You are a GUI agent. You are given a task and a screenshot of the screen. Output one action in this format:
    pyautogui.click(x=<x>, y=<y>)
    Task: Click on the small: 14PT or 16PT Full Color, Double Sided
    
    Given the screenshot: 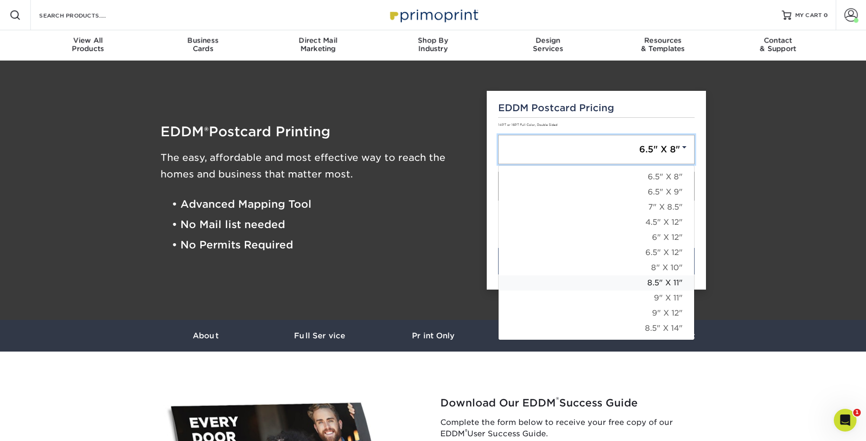 What is the action you would take?
    pyautogui.click(x=528, y=125)
    